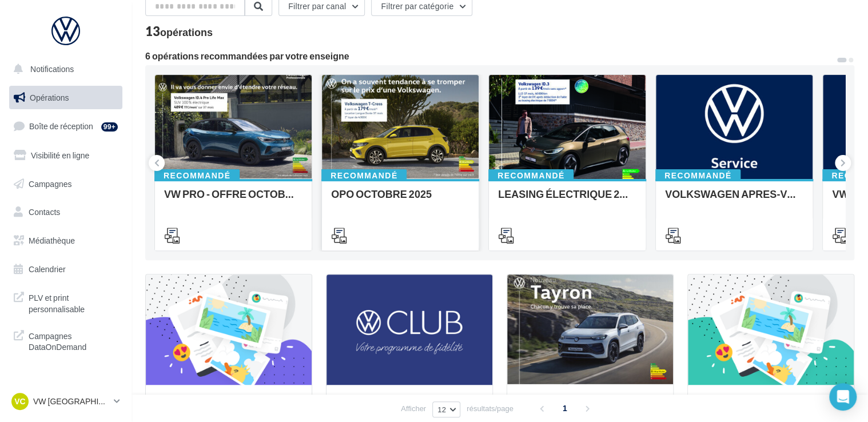 This screenshot has width=868, height=422. What do you see at coordinates (52, 69) in the screenshot?
I see `span: Notifications` at bounding box center [52, 69].